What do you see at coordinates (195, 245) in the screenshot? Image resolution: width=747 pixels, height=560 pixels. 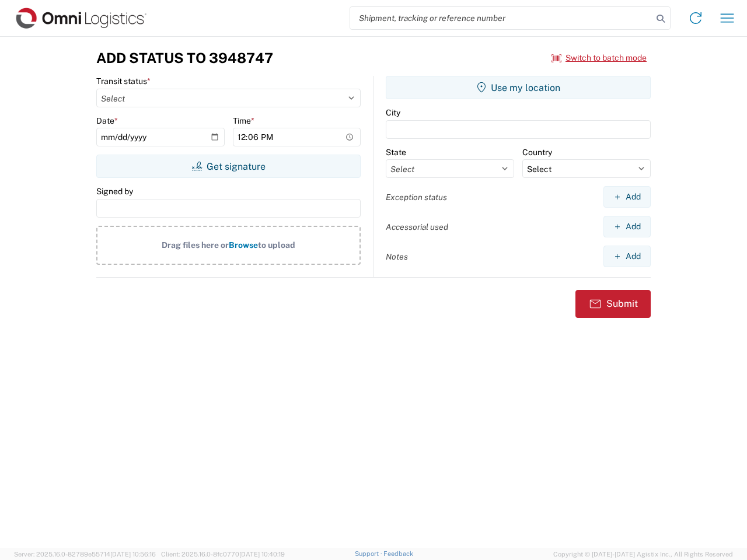 I see `span: Drag files here or` at bounding box center [195, 245].